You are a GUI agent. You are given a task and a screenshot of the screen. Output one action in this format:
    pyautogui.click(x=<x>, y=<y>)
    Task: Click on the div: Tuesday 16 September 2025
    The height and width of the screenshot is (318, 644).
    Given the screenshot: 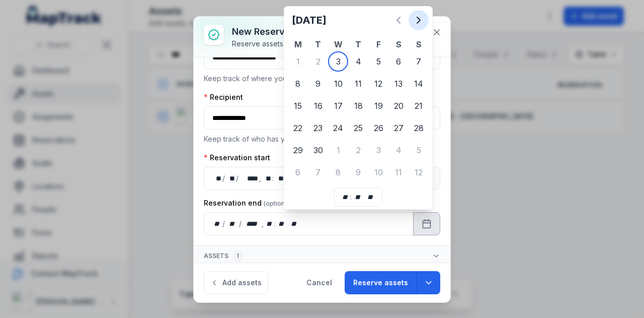 What is the action you would take?
    pyautogui.click(x=318, y=106)
    